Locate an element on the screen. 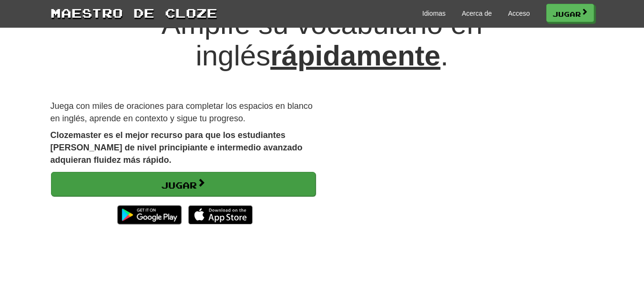  a: Acerca de is located at coordinates (477, 13).